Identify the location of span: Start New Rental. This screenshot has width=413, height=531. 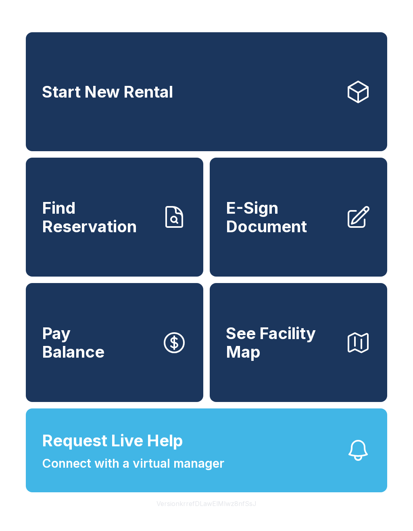
(107, 92).